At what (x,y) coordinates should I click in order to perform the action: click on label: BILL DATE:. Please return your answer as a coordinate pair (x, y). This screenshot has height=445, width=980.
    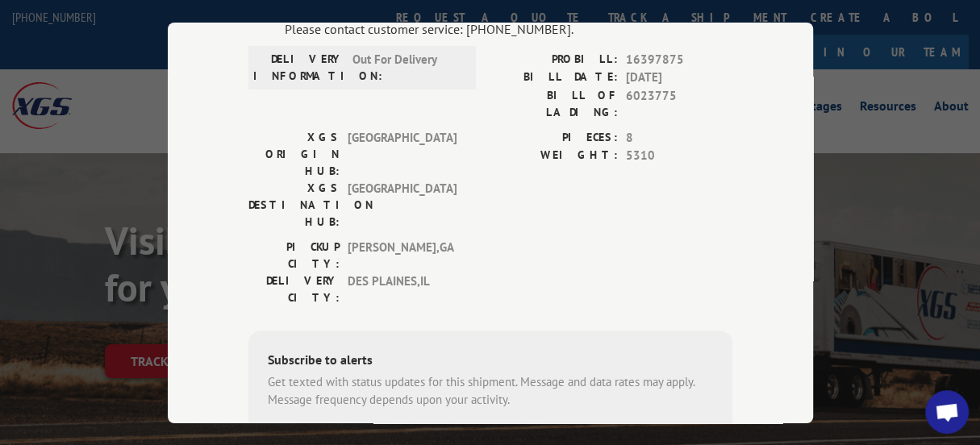
    Looking at the image, I should click on (554, 77).